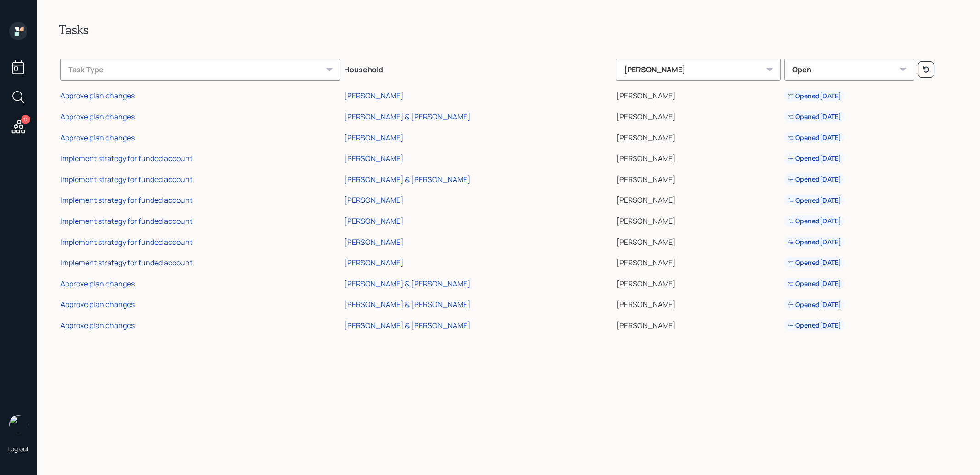 The width and height of the screenshot is (980, 475). What do you see at coordinates (19, 448) in the screenshot?
I see `div: Log out` at bounding box center [19, 448].